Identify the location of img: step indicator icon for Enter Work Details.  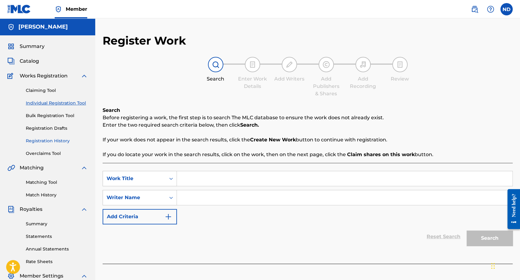
(253, 65).